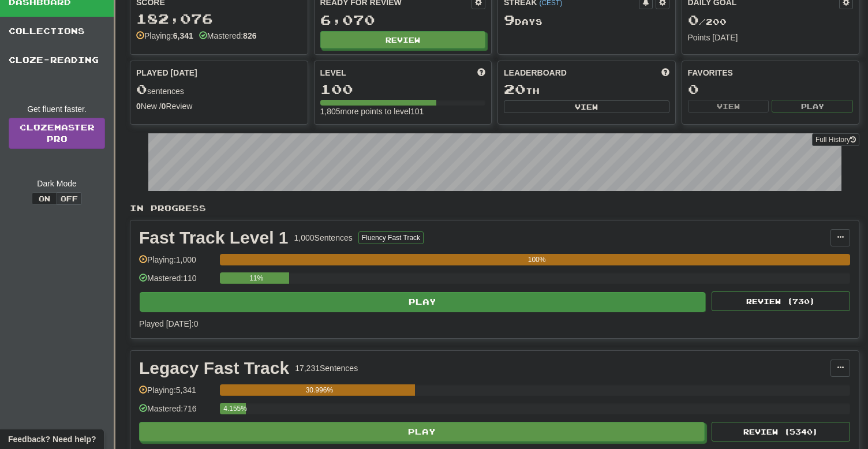 The image size is (868, 449). I want to click on button: Fluency Fast Track, so click(391, 238).